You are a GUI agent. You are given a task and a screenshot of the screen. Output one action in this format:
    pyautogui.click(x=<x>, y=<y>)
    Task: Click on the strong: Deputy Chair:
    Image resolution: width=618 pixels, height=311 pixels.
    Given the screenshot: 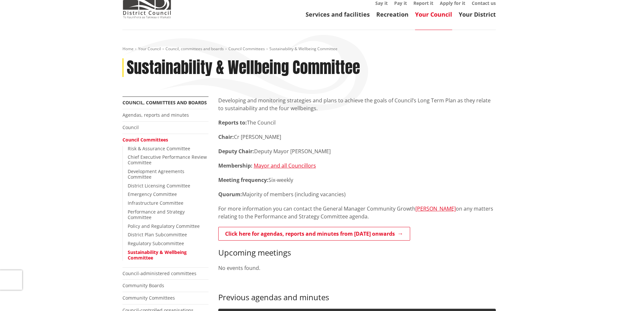 What is the action you would take?
    pyautogui.click(x=236, y=151)
    